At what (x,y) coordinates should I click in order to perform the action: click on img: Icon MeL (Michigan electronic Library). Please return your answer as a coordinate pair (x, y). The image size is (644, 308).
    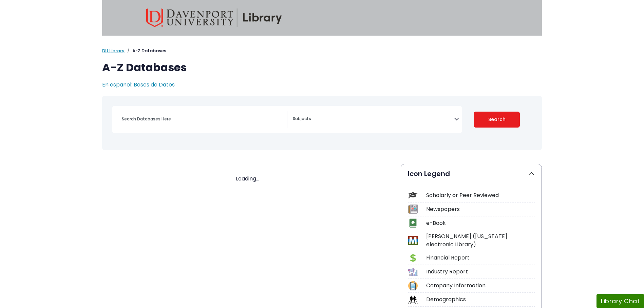
    Looking at the image, I should click on (413, 240).